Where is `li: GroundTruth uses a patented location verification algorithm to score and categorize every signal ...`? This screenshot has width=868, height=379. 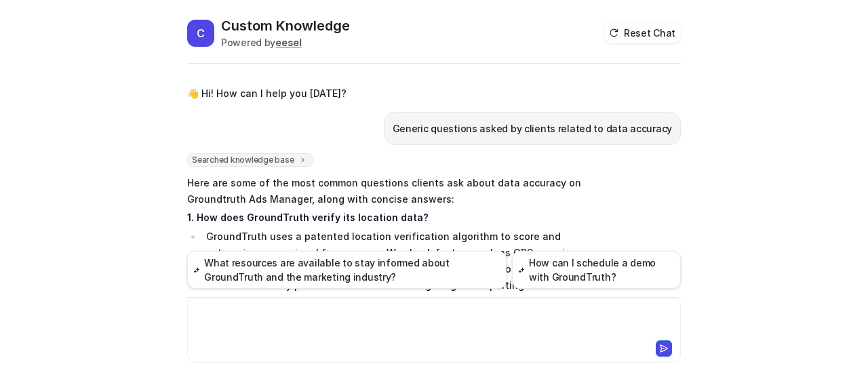 li: GroundTruth uses a patented location verification algorithm to score and categorize every signal ... is located at coordinates (393, 269).